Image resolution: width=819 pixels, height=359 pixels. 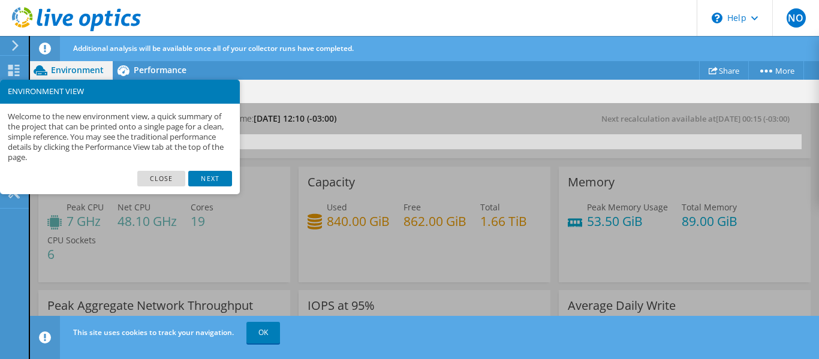 I want to click on span: Performance, so click(x=160, y=70).